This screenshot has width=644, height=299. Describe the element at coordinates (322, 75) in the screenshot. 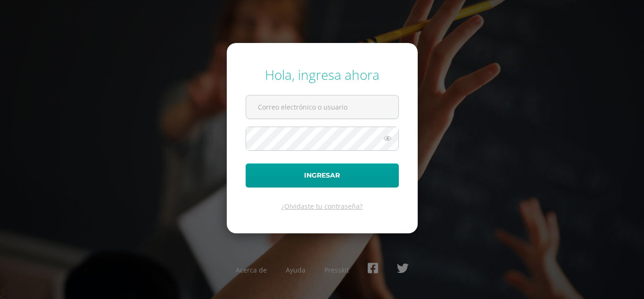

I see `div: Hola, ingresa ahora` at that location.